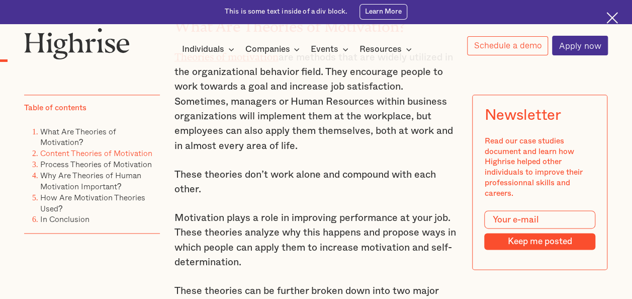 The height and width of the screenshot is (299, 632). Describe the element at coordinates (65, 219) in the screenshot. I see `a: In Conclusion` at that location.